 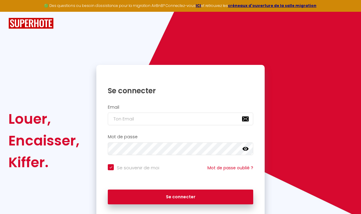 What do you see at coordinates (44, 119) in the screenshot?
I see `div: Louer,` at bounding box center [44, 119].